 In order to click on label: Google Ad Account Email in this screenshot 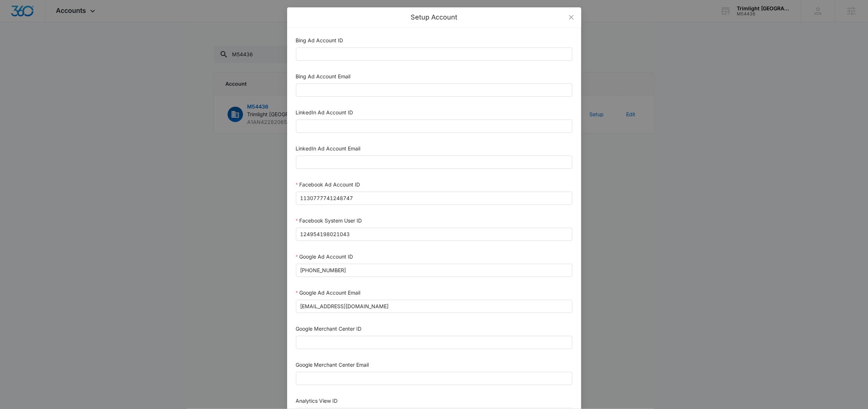, I will do `click(328, 293)`.